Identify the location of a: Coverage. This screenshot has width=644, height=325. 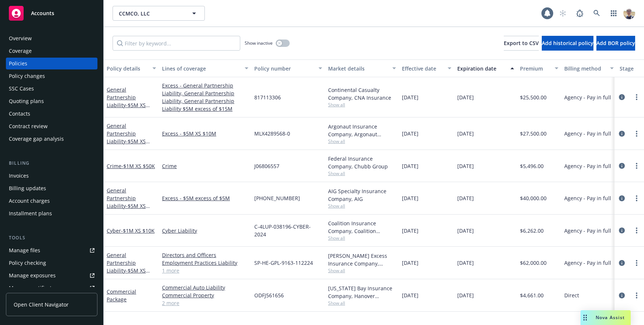
(52, 51).